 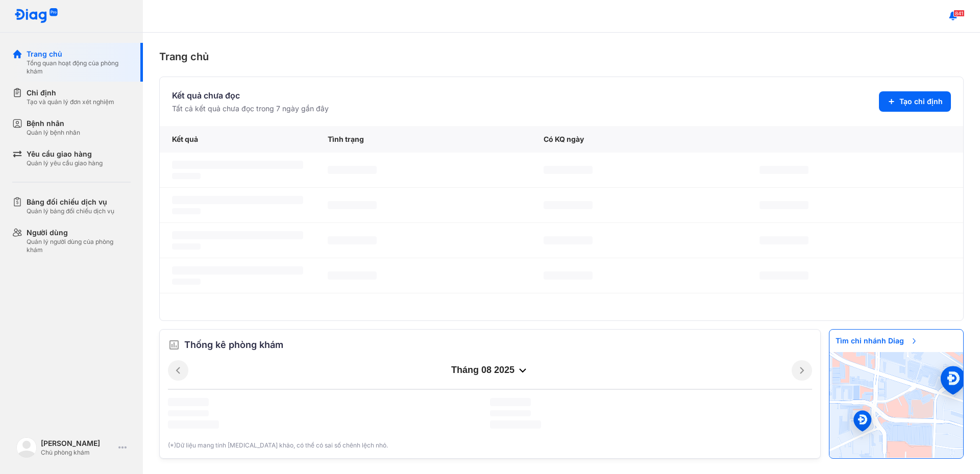 I want to click on div: Có KQ ngày, so click(x=640, y=139).